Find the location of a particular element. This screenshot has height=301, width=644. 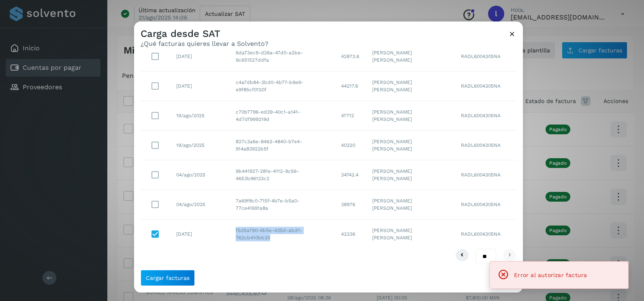

td: 40320 is located at coordinates (350, 145).